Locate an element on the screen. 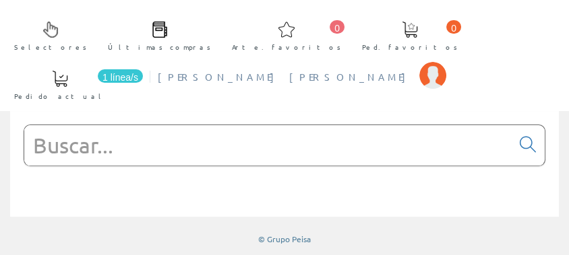 The width and height of the screenshot is (569, 255). font: 1 línea/s is located at coordinates (120, 77).